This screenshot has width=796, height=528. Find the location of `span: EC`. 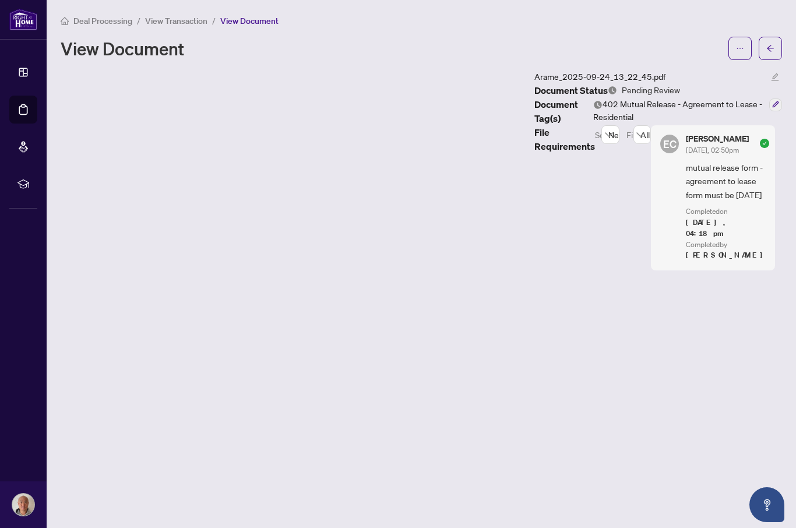

span: EC is located at coordinates (669, 144).